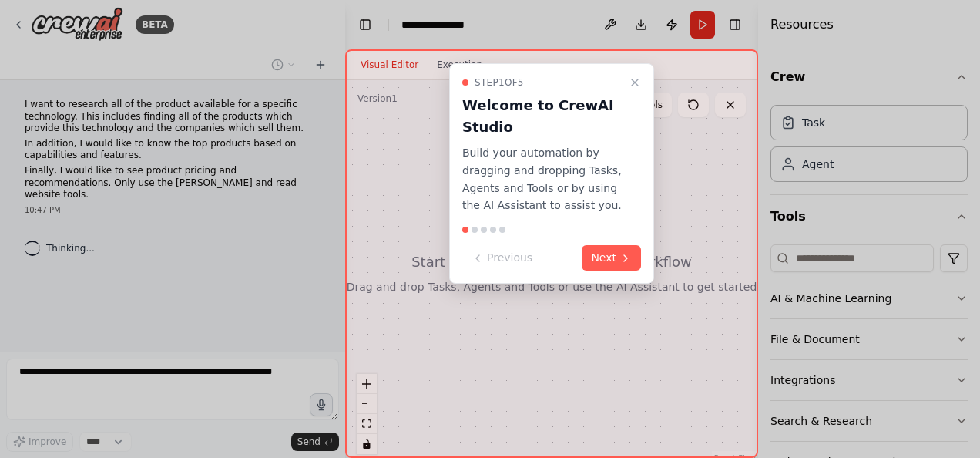 This screenshot has height=458, width=980. What do you see at coordinates (635, 82) in the screenshot?
I see `button: Close walkthrough` at bounding box center [635, 82].